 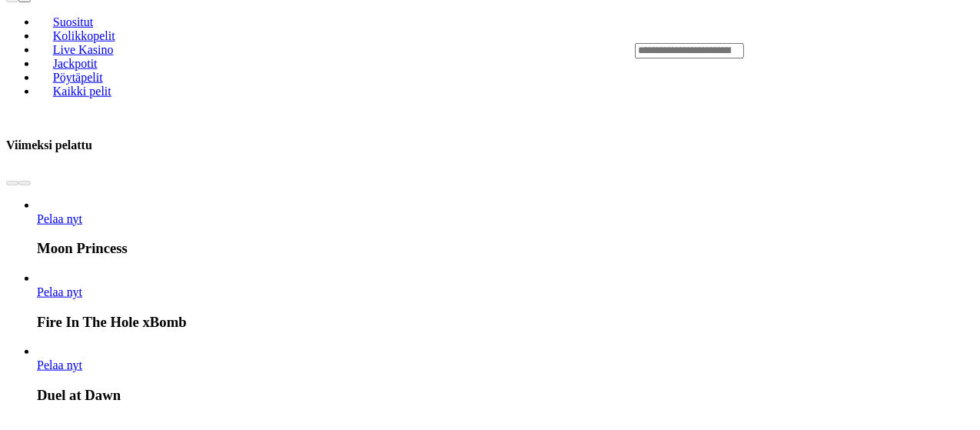 What do you see at coordinates (83, 49) in the screenshot?
I see `span: Live Kasino` at bounding box center [83, 49].